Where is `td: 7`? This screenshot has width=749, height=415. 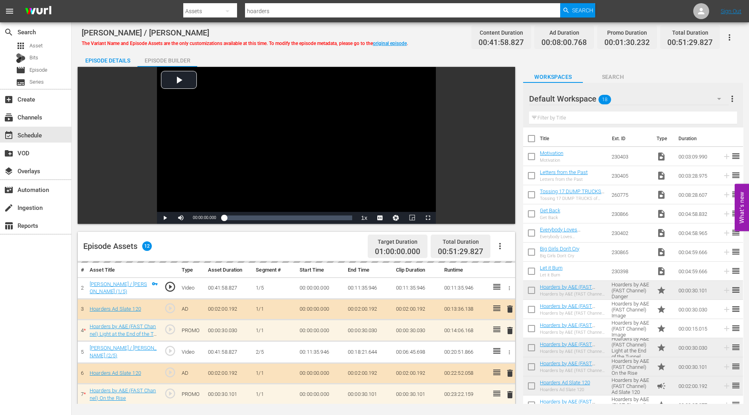
td: 7 is located at coordinates (82, 395).